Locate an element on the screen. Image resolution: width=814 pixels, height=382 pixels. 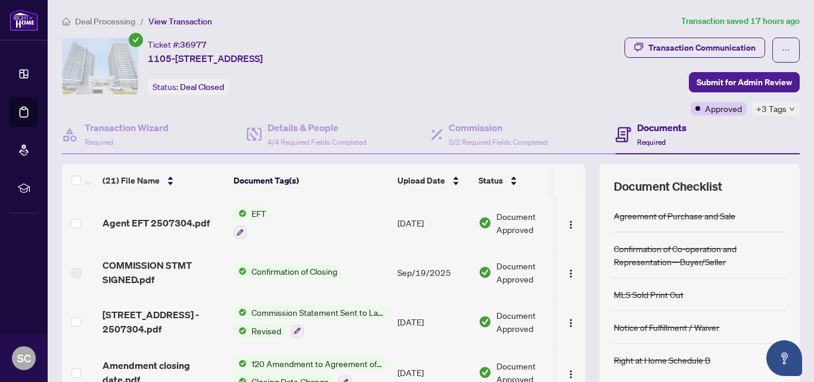
span: Approved is located at coordinates (723, 108).